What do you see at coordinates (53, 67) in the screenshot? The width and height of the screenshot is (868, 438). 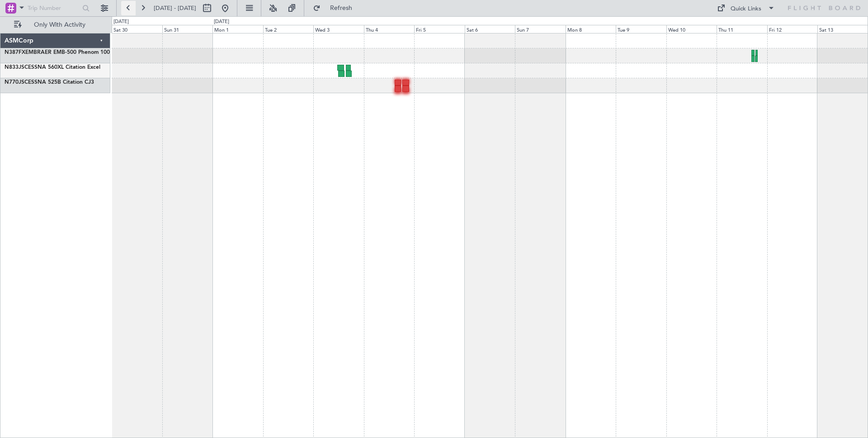 I see `a: N833JSCESSNA 560XL Citation Excel` at bounding box center [53, 67].